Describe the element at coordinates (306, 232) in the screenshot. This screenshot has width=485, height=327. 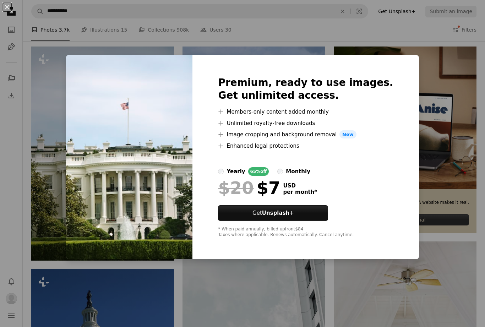
I see `div: * When paid annually, billed upfront $84 Taxes where applicable. Renews automatically. Cancel any...` at that location.